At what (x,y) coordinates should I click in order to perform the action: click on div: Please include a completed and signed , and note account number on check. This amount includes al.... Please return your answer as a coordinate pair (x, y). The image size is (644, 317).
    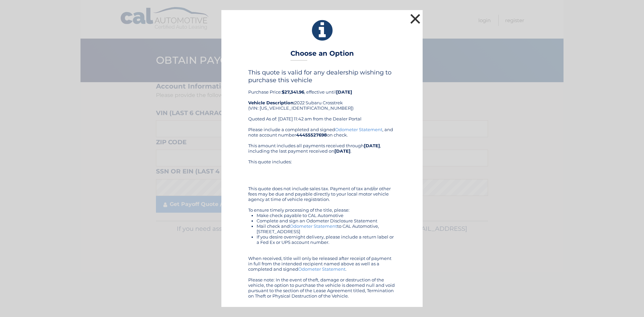
    Looking at the image, I should click on (322, 213).